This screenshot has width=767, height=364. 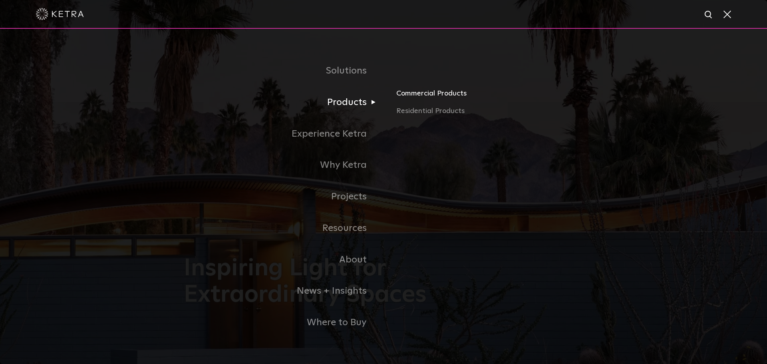 What do you see at coordinates (284, 322) in the screenshot?
I see `a: Where to Buy` at bounding box center [284, 322].